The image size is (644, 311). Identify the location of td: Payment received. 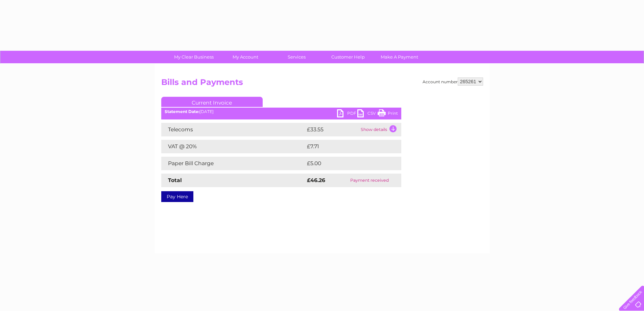
(369, 180).